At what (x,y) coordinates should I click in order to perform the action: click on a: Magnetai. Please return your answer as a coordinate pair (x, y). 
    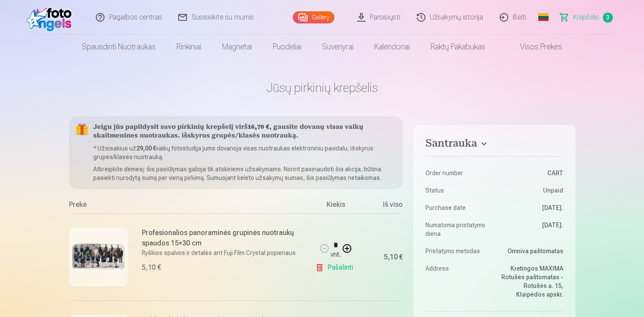
    Looking at the image, I should click on (237, 47).